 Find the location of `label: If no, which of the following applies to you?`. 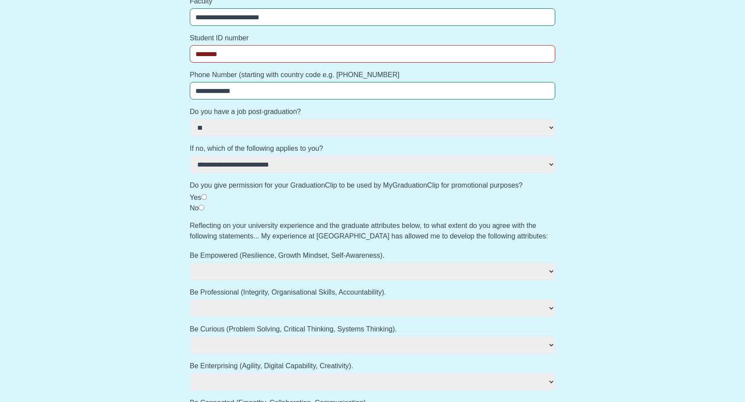

label: If no, which of the following applies to you? is located at coordinates (373, 149).